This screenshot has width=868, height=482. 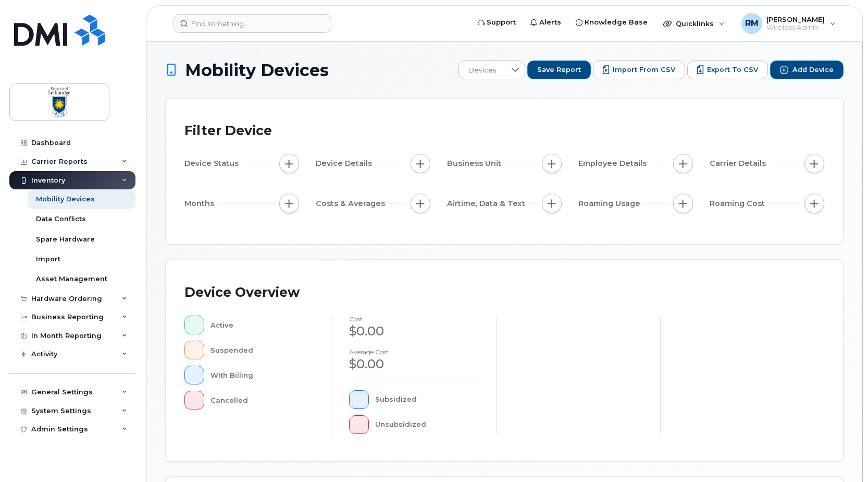 I want to click on a: Add Device, so click(x=807, y=70).